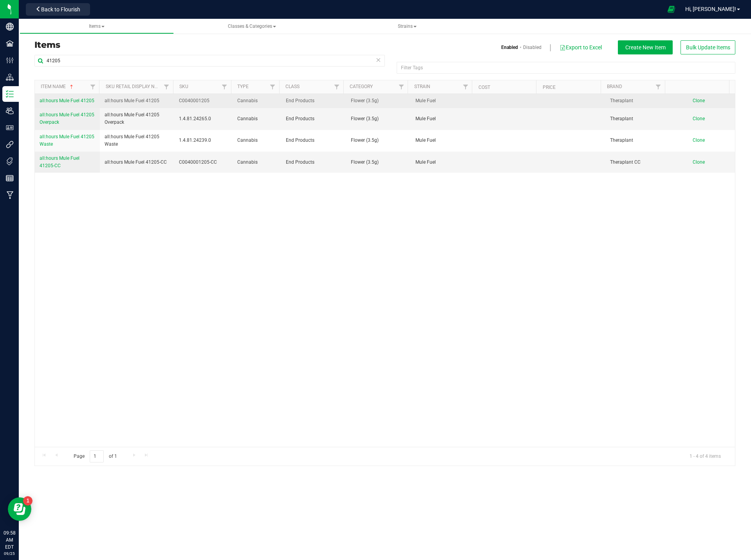  I want to click on a: Class, so click(293, 87).